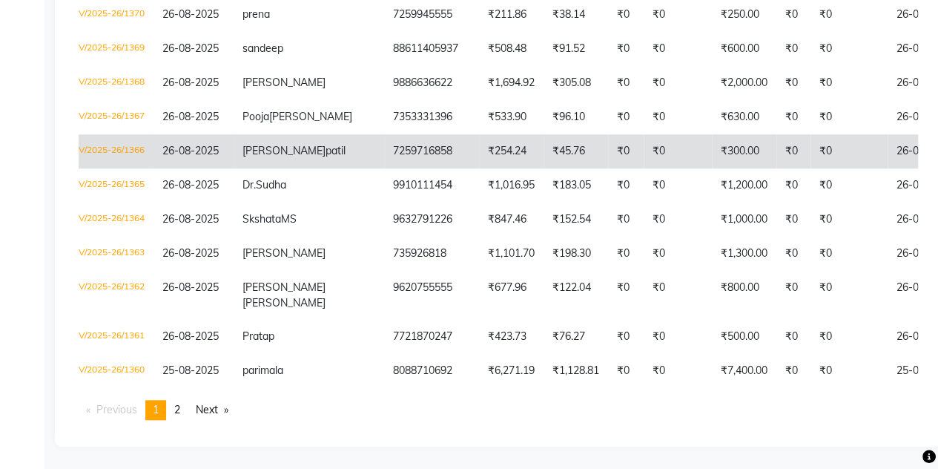 This screenshot has width=938, height=469. I want to click on span: patil, so click(335, 151).